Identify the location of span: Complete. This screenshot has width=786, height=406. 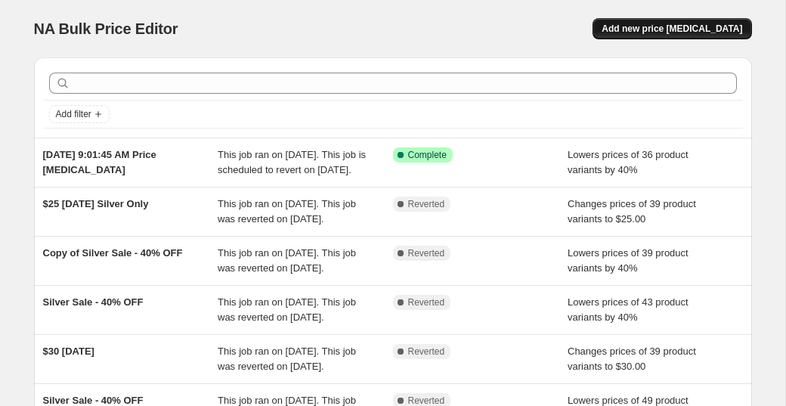
(427, 155).